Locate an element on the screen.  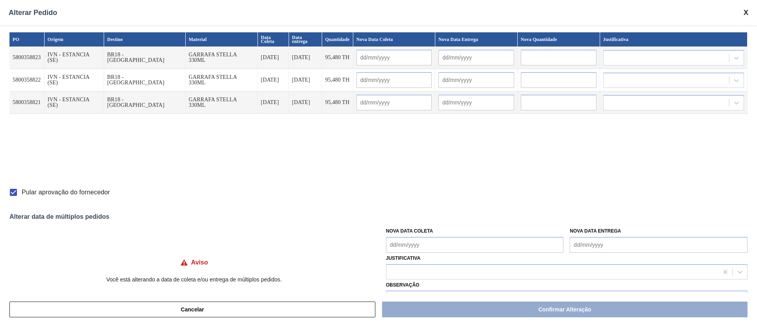
td: 5800358823 is located at coordinates (27, 58).